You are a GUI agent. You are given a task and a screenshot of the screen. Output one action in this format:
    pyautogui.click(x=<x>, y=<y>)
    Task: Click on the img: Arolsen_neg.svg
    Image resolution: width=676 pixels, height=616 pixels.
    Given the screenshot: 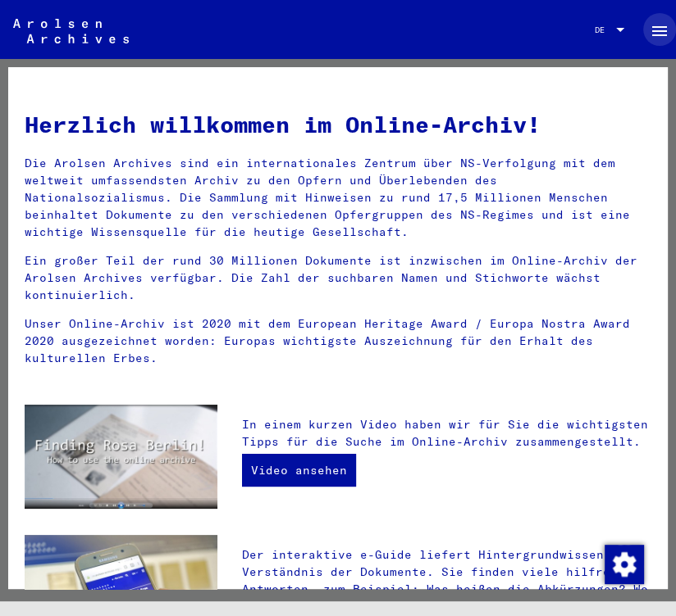 What is the action you would take?
    pyautogui.click(x=70, y=31)
    